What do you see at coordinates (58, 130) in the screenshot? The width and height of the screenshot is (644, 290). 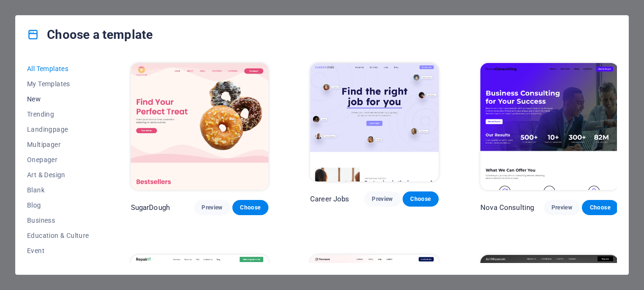 I see `span: Landingpage` at bounding box center [58, 130].